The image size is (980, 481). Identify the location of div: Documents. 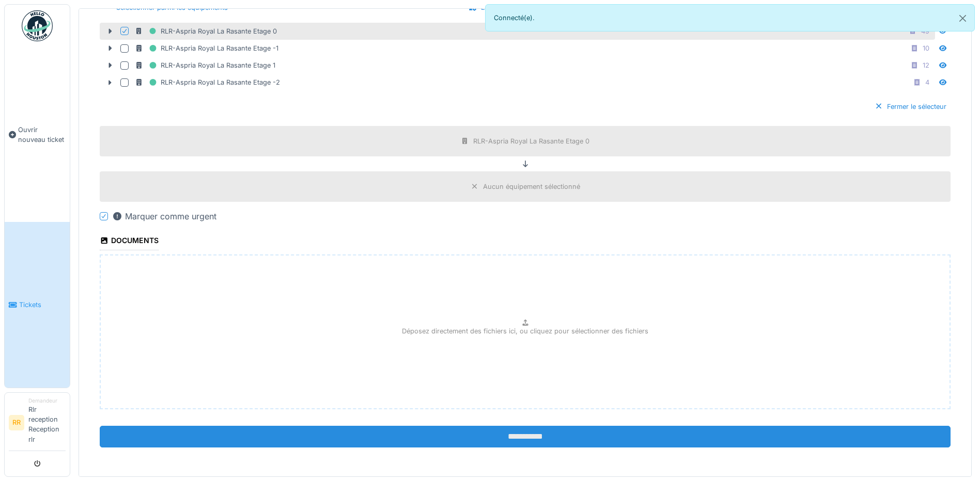
(129, 242).